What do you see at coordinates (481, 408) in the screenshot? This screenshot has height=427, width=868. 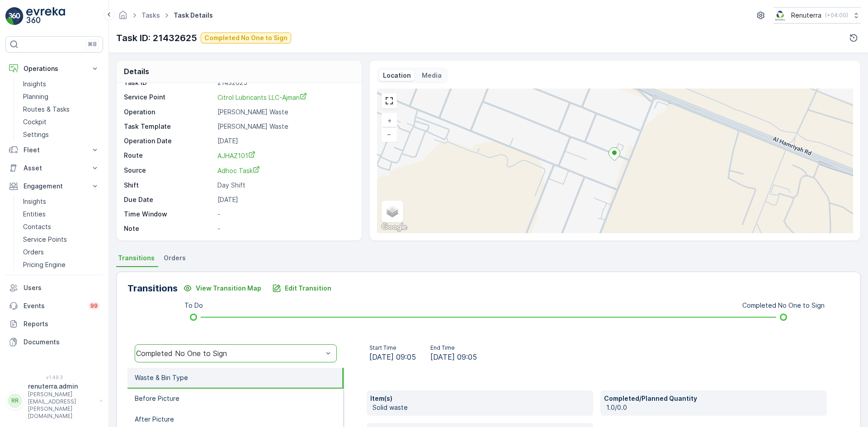 I see `p: Solid waste` at bounding box center [481, 408].